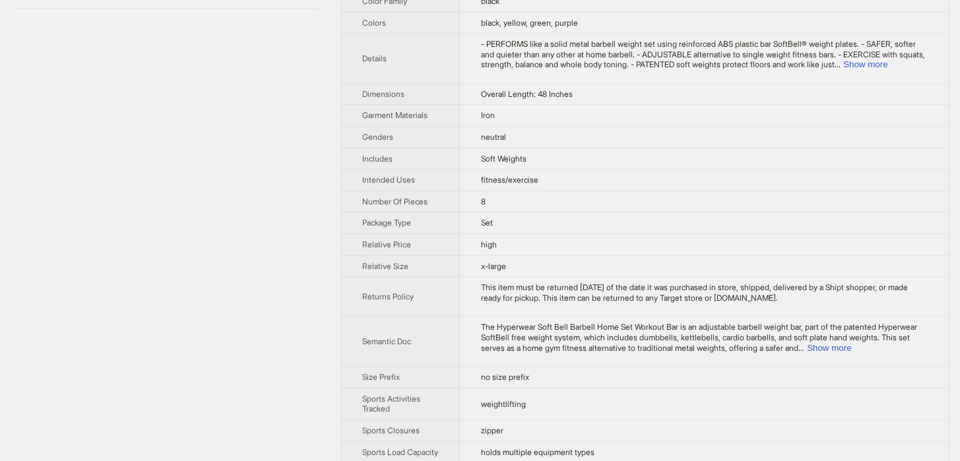 Image resolution: width=960 pixels, height=461 pixels. I want to click on span: Relative Size, so click(385, 266).